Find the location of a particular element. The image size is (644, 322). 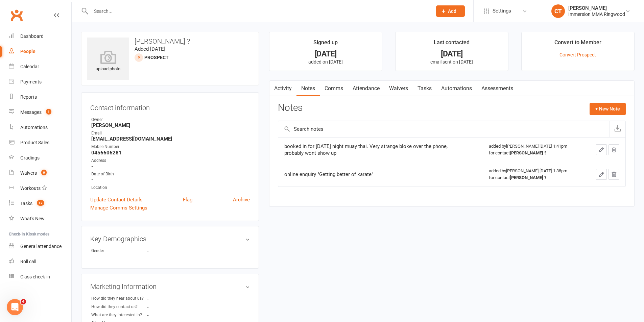

a: Assessments is located at coordinates (497, 88).